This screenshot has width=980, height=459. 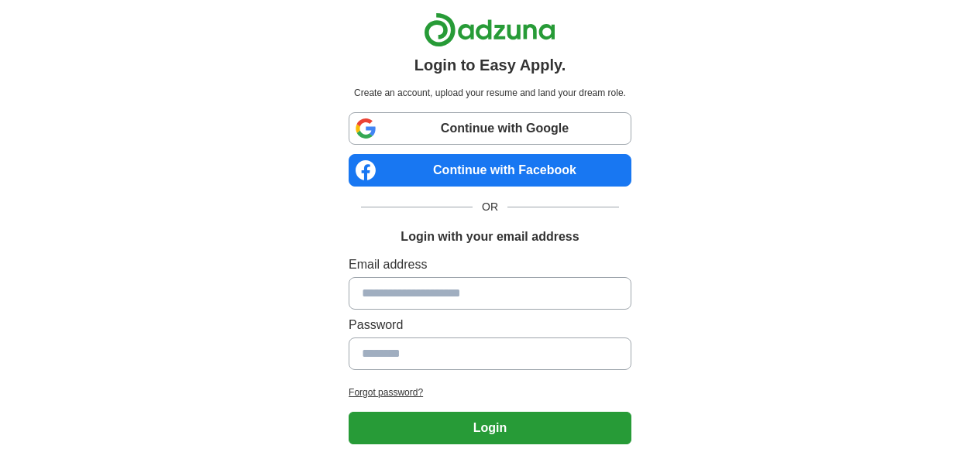 I want to click on h1: Login with your email address, so click(x=490, y=237).